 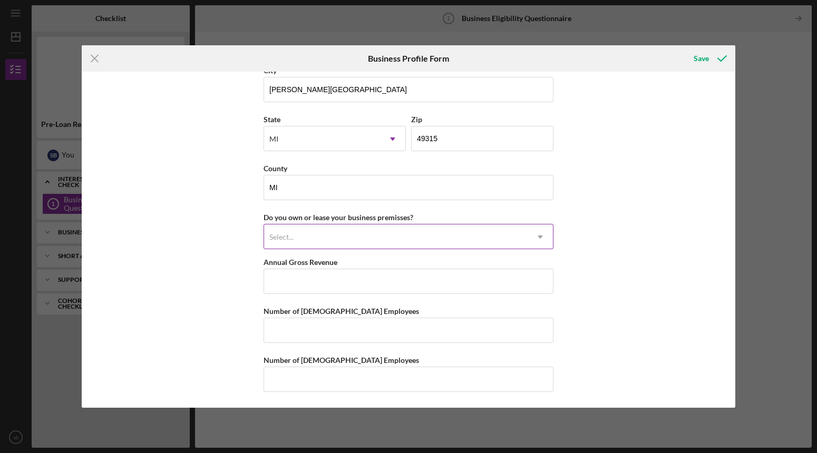 What do you see at coordinates (416, 119) in the screenshot?
I see `label: Zip` at bounding box center [416, 119].